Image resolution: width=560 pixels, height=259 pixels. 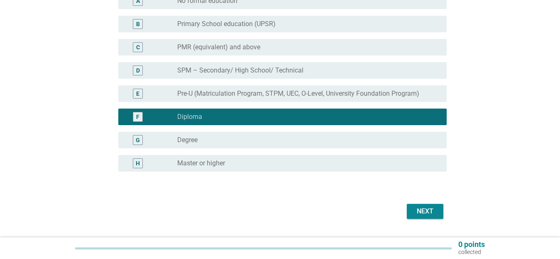 I want to click on label: Degree, so click(x=187, y=140).